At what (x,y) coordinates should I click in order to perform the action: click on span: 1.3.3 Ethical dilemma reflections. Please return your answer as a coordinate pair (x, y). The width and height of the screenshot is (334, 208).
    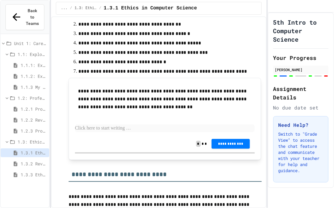
    Looking at the image, I should click on (34, 174).